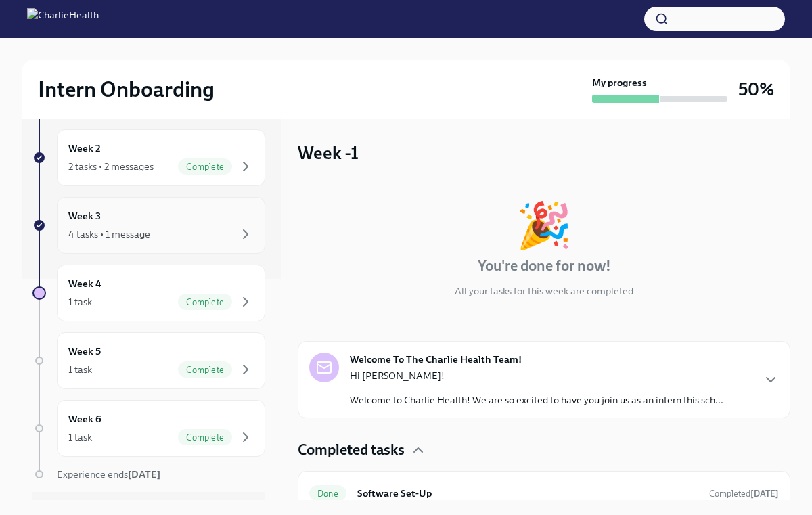 Image resolution: width=812 pixels, height=515 pixels. I want to click on div: 2 tasks • 2 messages, so click(111, 166).